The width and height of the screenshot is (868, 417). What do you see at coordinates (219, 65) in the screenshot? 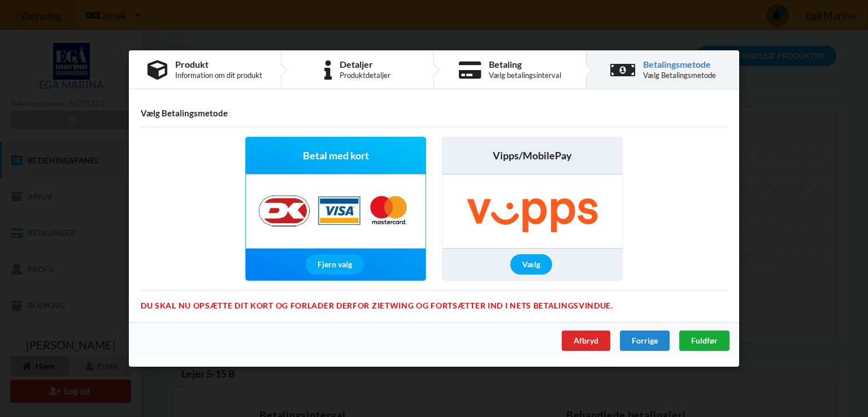
I see `div: Produkt` at bounding box center [219, 65].